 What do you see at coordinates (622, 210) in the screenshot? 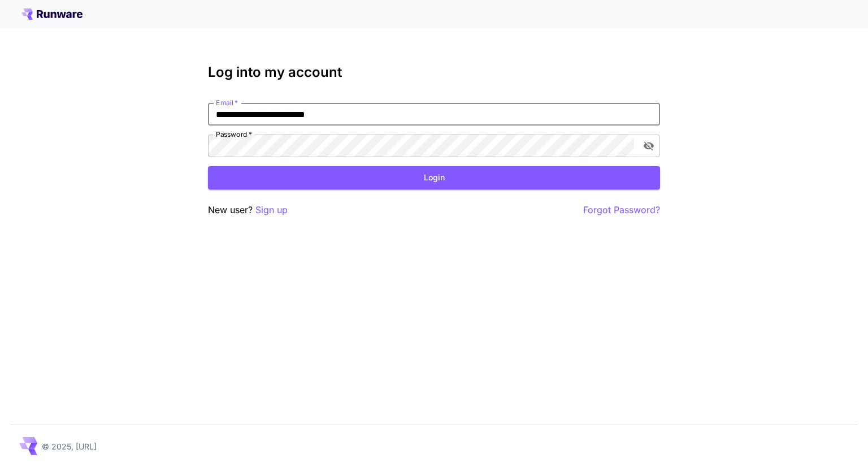
I see `button: Forgot Password?` at bounding box center [622, 210].